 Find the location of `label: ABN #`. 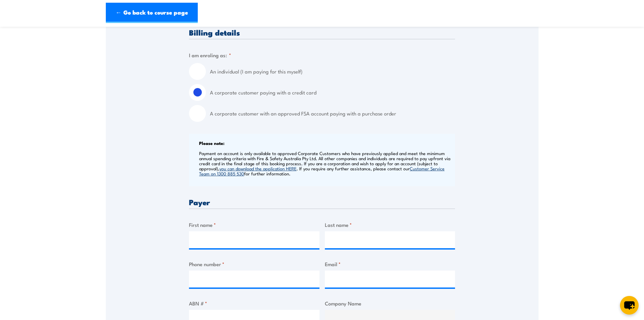

label: ABN # is located at coordinates (254, 303).